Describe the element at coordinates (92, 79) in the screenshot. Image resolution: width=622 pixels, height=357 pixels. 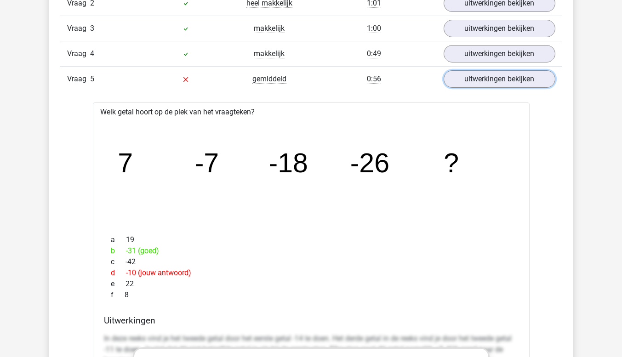
I see `span: 5` at that location.